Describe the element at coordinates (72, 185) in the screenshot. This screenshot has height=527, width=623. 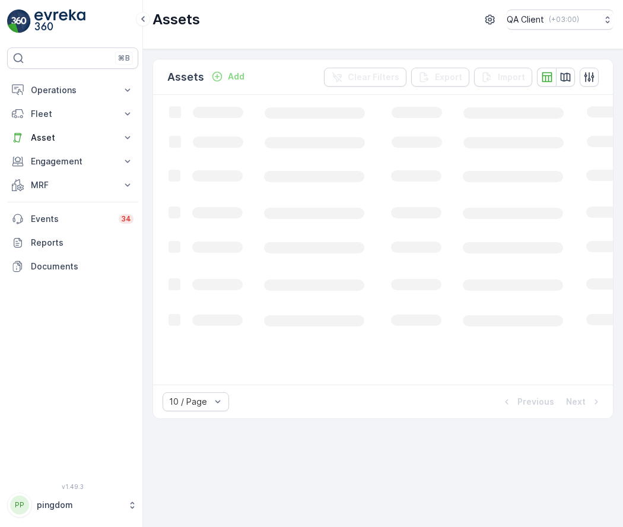
I see `p: MRF` at that location.